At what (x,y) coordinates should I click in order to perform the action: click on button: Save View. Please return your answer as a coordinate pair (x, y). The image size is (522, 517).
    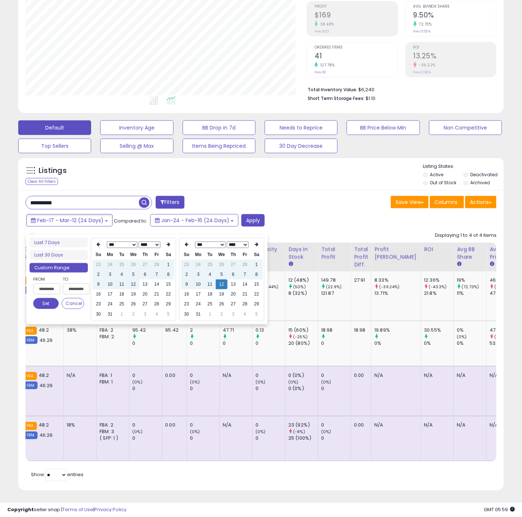
    Looking at the image, I should click on (410, 202).